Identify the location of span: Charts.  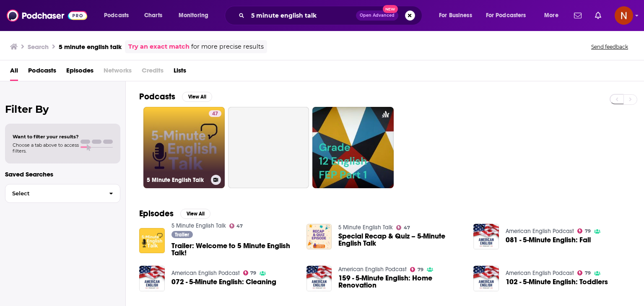
(153, 15).